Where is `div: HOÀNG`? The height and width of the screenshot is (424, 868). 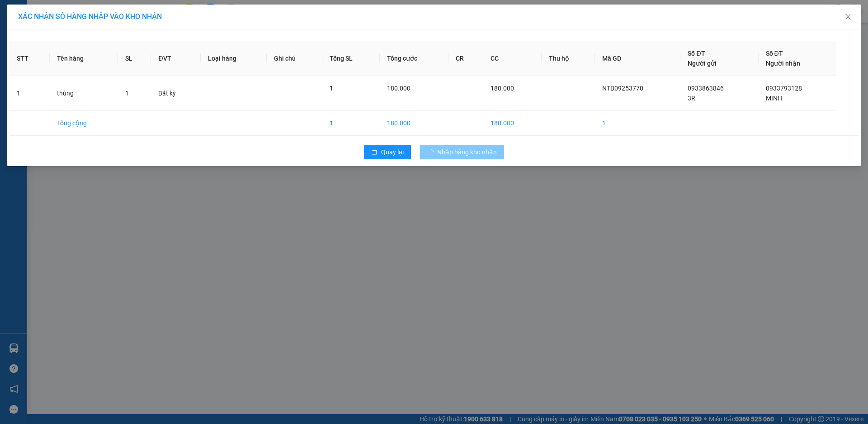
div: HOÀNG is located at coordinates (39, 24).